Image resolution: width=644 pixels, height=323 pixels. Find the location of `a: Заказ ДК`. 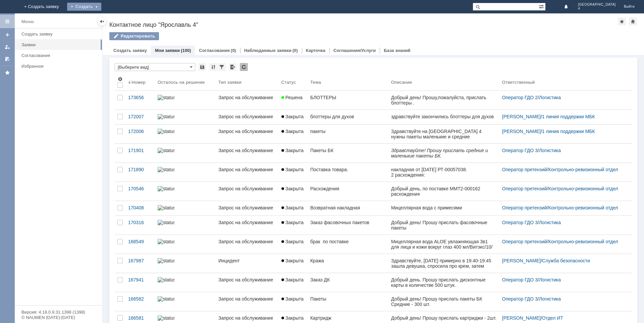

a: Заказ ДК is located at coordinates (348, 282).